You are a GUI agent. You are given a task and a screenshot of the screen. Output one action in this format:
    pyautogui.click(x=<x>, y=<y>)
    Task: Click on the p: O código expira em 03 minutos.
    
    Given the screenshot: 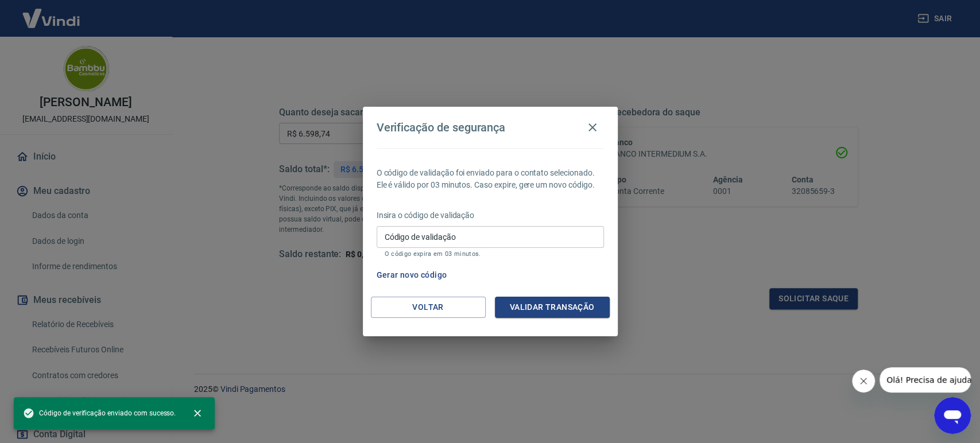 What is the action you would take?
    pyautogui.click(x=490, y=254)
    